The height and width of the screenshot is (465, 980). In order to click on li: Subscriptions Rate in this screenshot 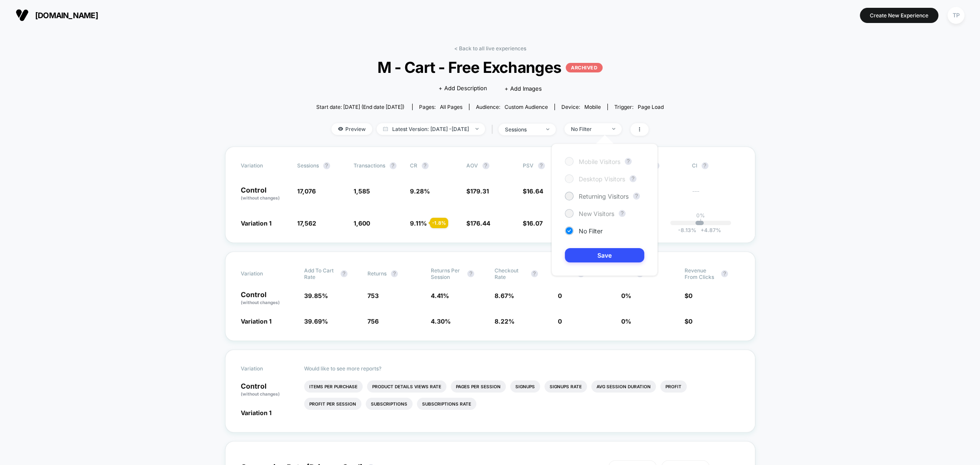, I will do `click(446, 403)`.